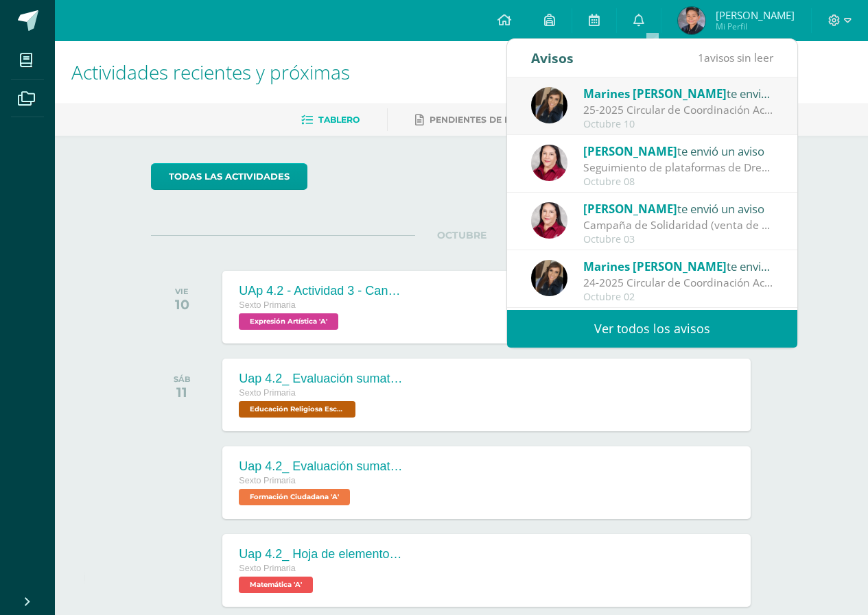 Image resolution: width=868 pixels, height=615 pixels. Describe the element at coordinates (182, 291) in the screenshot. I see `div: VIE` at that location.